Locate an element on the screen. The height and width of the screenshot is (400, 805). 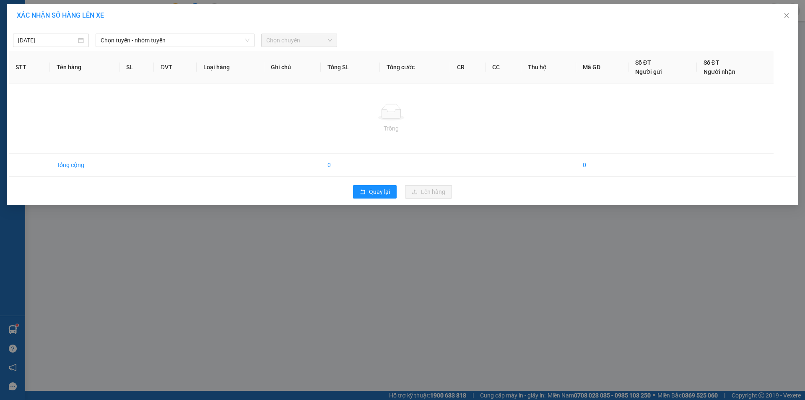
li: BB Limousine is located at coordinates (63, 12).